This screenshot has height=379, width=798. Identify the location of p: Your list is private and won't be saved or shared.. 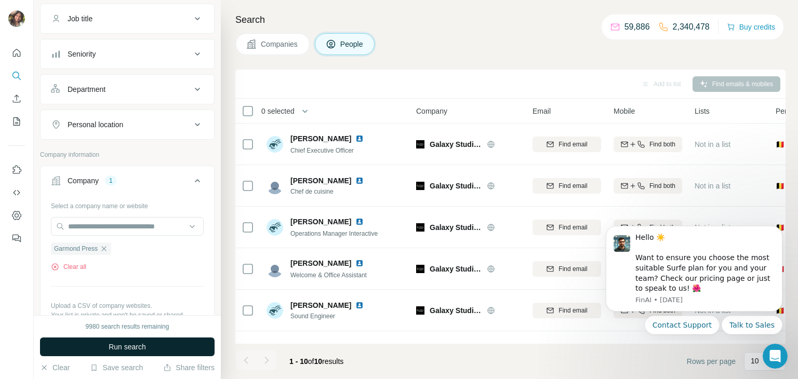
(127, 315).